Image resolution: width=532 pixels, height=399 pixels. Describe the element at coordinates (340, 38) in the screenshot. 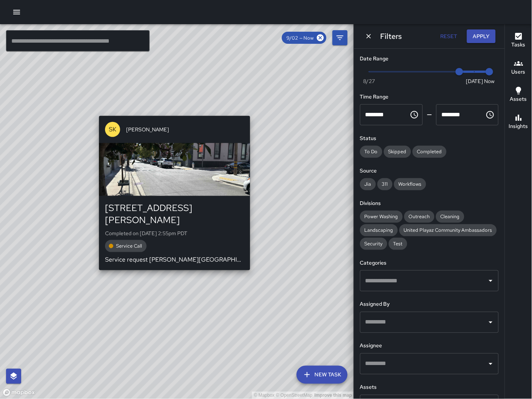

I see `button: Filters` at that location.